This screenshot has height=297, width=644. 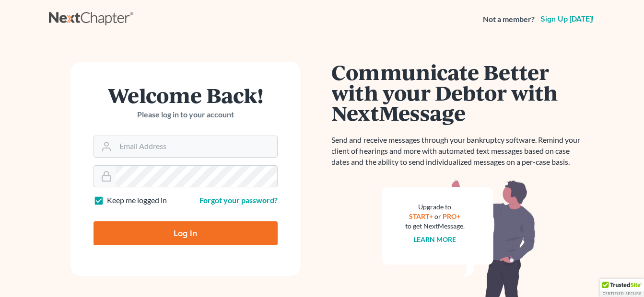 What do you see at coordinates (238, 200) in the screenshot?
I see `a: Forgot your password?` at bounding box center [238, 200].